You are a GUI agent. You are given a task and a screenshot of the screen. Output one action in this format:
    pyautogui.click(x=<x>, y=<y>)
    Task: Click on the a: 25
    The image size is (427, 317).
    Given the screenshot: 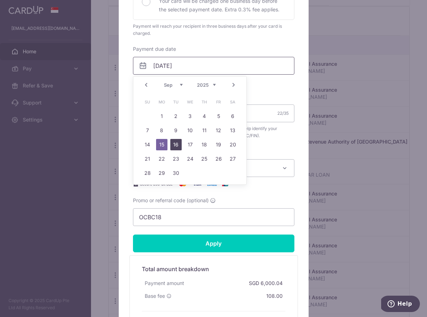 What is the action you would take?
    pyautogui.click(x=205, y=159)
    